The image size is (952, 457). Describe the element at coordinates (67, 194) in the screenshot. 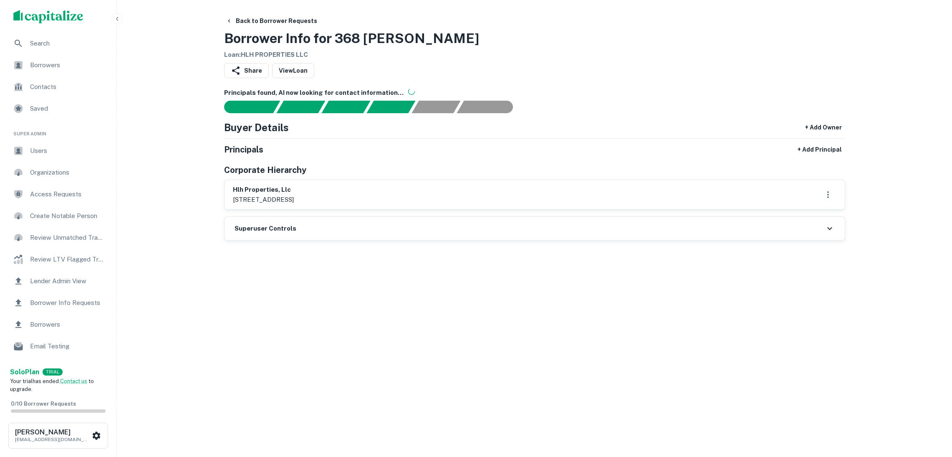

I see `span: Access Requests` at that location.